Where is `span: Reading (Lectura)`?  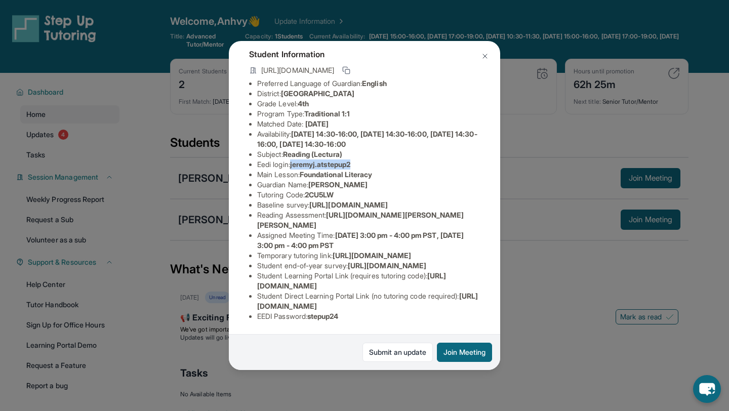 span: Reading (Lectura) is located at coordinates (312, 154).